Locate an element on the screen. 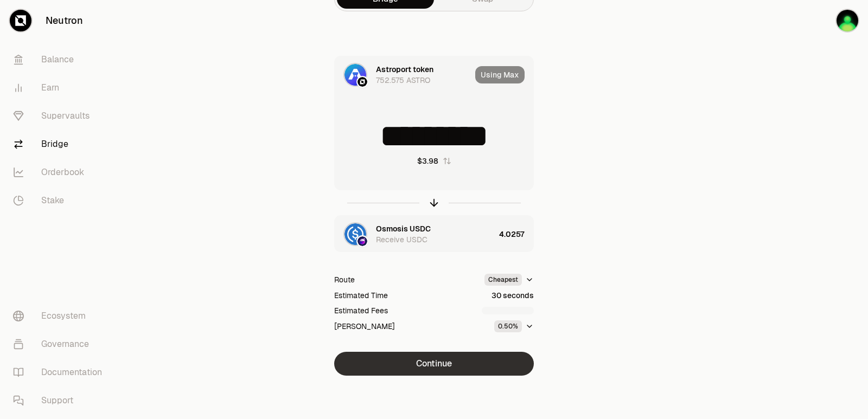 Image resolution: width=868 pixels, height=419 pixels. button: $3.98 is located at coordinates (434, 161).